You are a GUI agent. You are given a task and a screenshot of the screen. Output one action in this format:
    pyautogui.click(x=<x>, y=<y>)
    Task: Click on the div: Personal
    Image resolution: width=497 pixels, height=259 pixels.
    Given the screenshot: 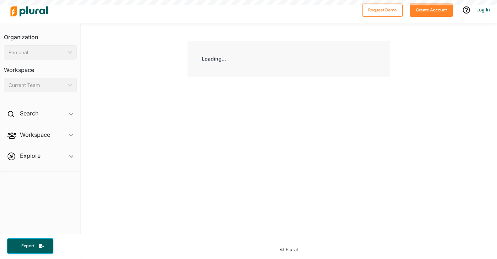 What is the action you would take?
    pyautogui.click(x=37, y=52)
    